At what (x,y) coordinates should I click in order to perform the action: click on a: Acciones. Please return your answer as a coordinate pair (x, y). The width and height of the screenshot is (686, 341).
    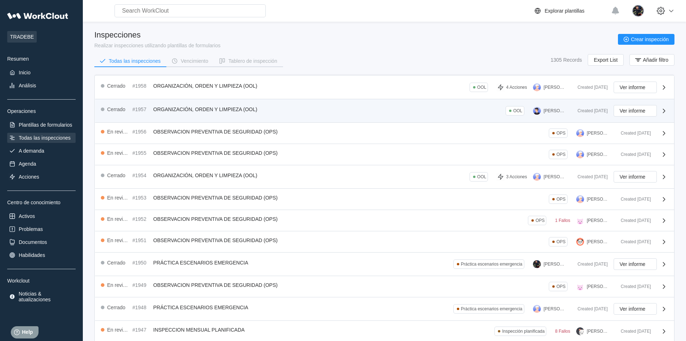
    Looking at the image, I should click on (41, 177).